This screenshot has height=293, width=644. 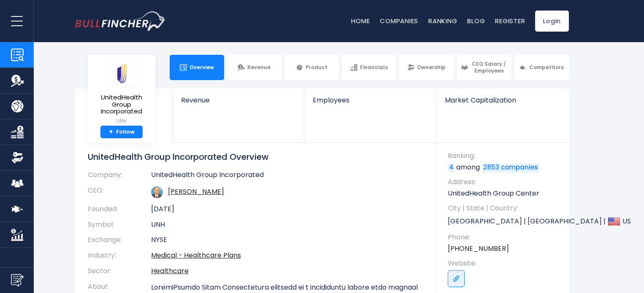 What do you see at coordinates (287, 177) in the screenshot?
I see `td: UnitedHealth Group Incorporated` at bounding box center [287, 177].